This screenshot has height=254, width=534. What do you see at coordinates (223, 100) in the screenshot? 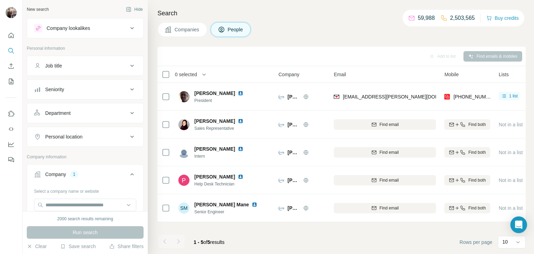
I see `span: President` at bounding box center [223, 100].